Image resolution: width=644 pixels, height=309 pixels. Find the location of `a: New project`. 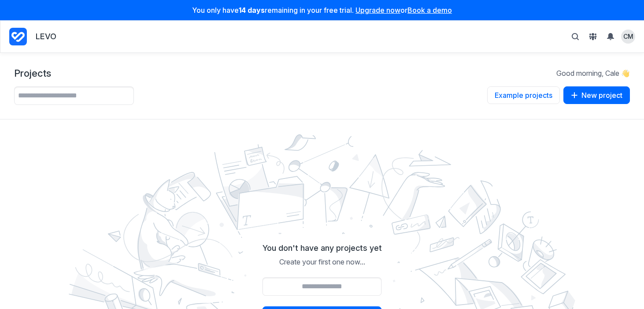

a: New project is located at coordinates (596, 96).